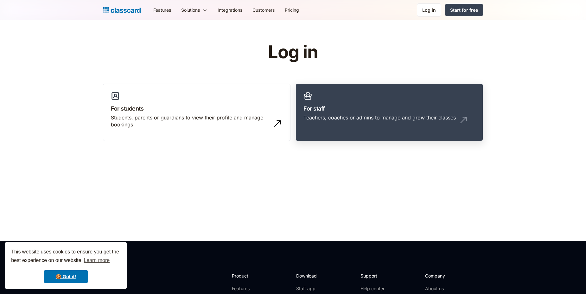 The image size is (586, 294). What do you see at coordinates (293, 52) in the screenshot?
I see `h1: Log in` at bounding box center [293, 52].